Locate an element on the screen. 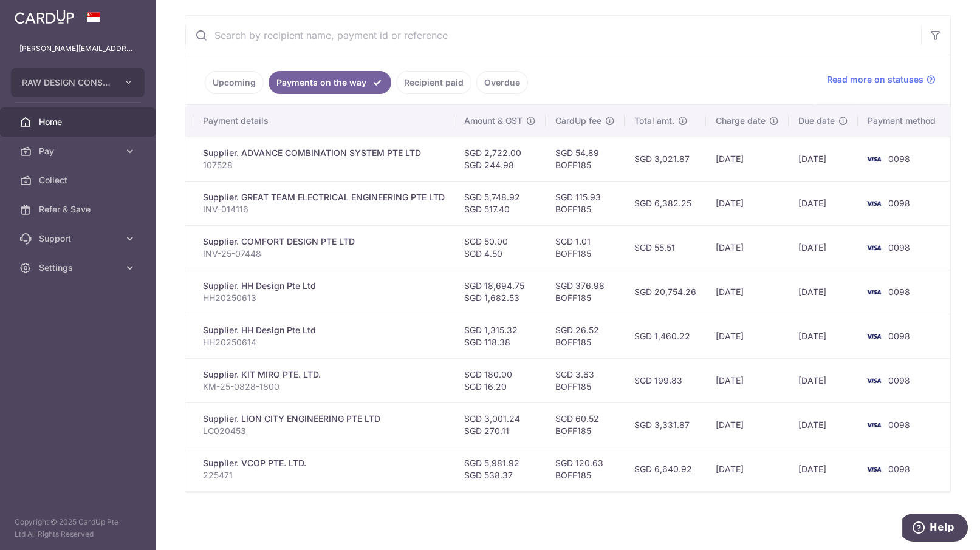 The height and width of the screenshot is (550, 980). td: SGD 1,315.32 SGD 118.38 is located at coordinates (500, 336).